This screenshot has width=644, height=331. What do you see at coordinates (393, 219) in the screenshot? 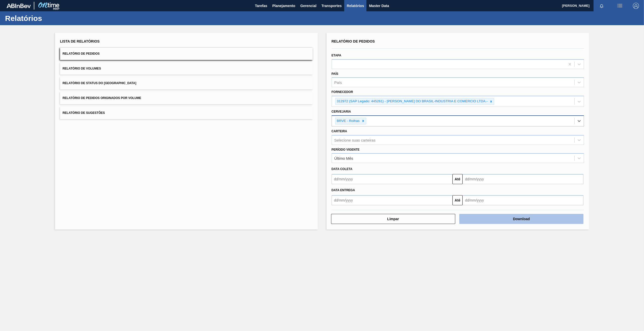
I see `button: Limpar` at bounding box center [393, 219].